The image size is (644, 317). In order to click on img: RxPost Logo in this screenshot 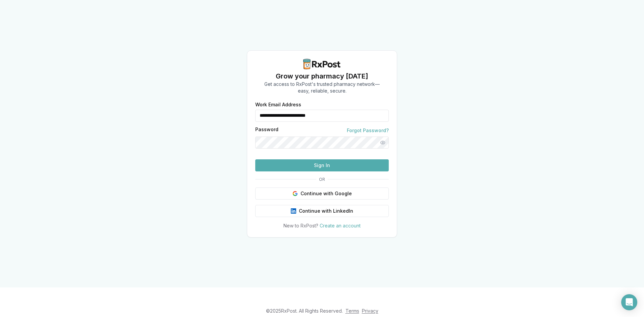, I will do `click(322, 64)`.